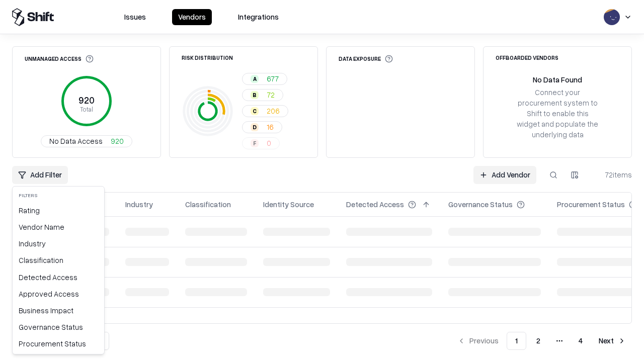 The height and width of the screenshot is (362, 644). Describe the element at coordinates (58, 310) in the screenshot. I see `div: Business Impact` at that location.